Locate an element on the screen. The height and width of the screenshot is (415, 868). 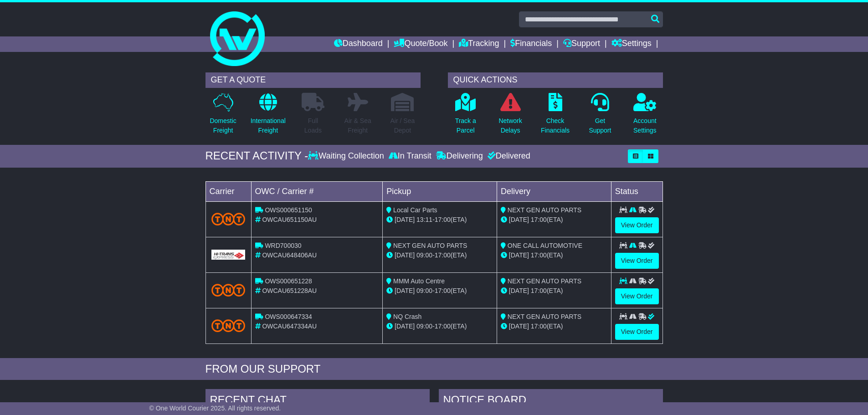
a: Settings is located at coordinates (632, 44).